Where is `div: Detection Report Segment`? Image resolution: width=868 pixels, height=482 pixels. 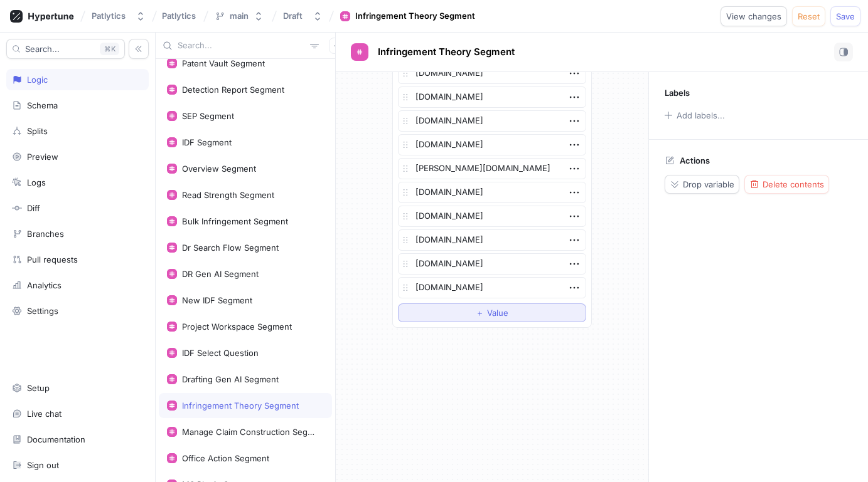 div: Detection Report Segment is located at coordinates (233, 90).